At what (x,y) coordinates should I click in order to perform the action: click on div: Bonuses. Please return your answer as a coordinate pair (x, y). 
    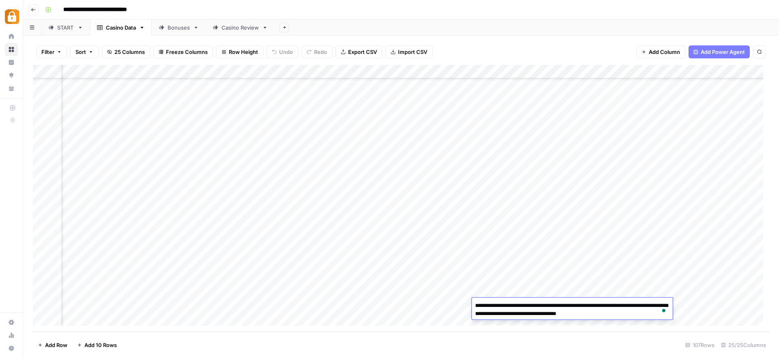
    Looking at the image, I should click on (178, 28).